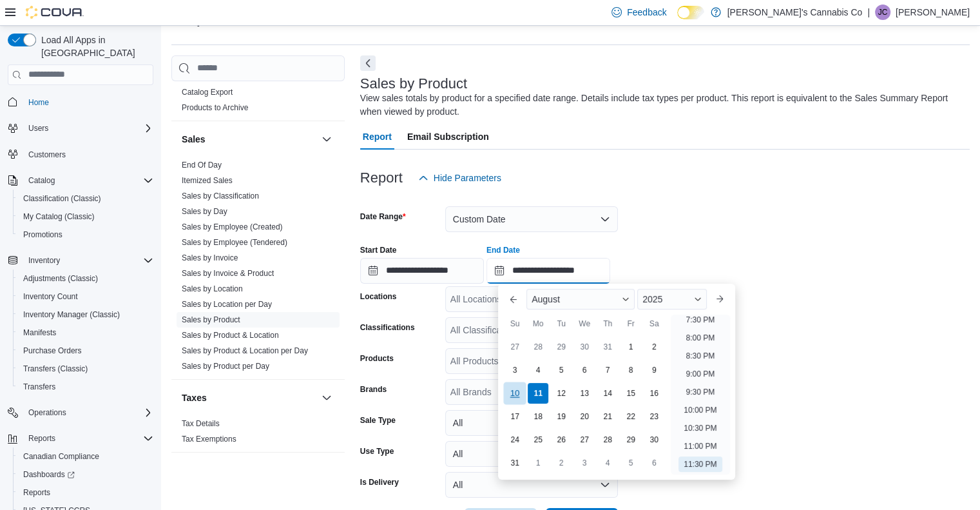 This screenshot has width=980, height=510. Describe the element at coordinates (204, 212) in the screenshot. I see `span: Sales by Day` at that location.